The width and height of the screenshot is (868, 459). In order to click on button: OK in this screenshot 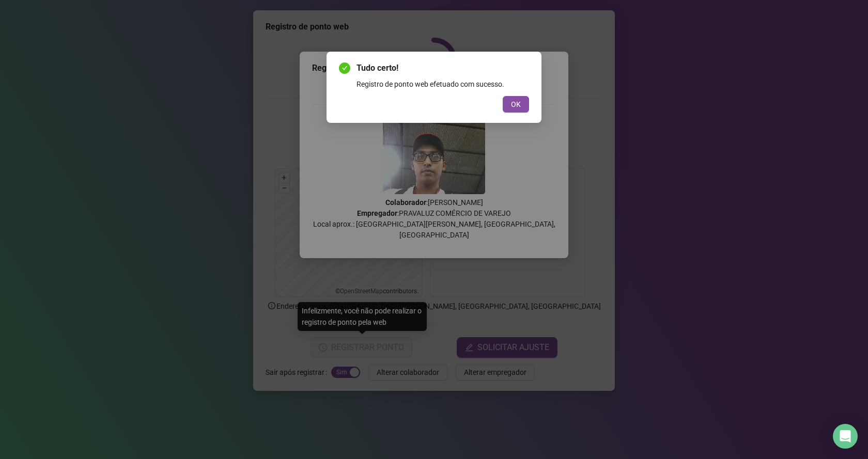, I will do `click(516, 104)`.